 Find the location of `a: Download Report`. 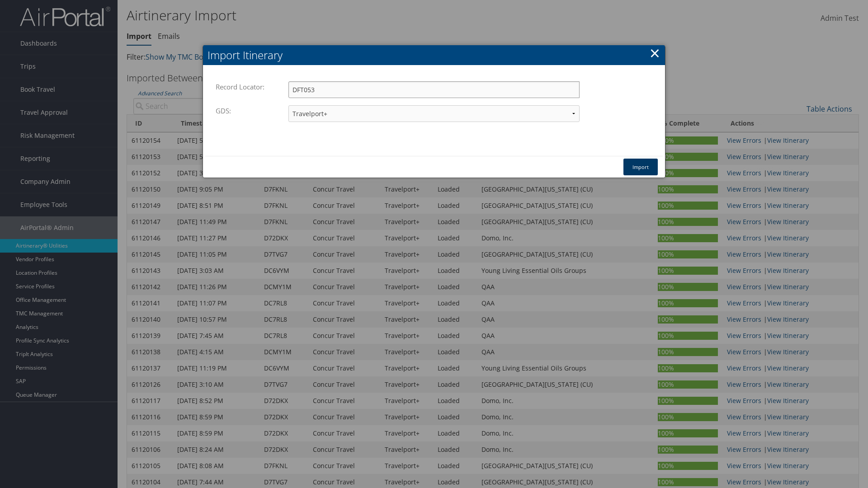

a: Download Report is located at coordinates (798, 154).